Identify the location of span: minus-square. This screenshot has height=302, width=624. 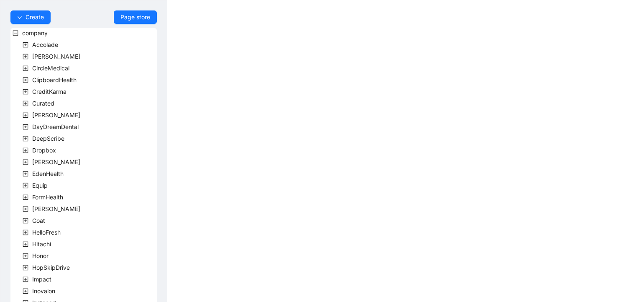
(15, 33).